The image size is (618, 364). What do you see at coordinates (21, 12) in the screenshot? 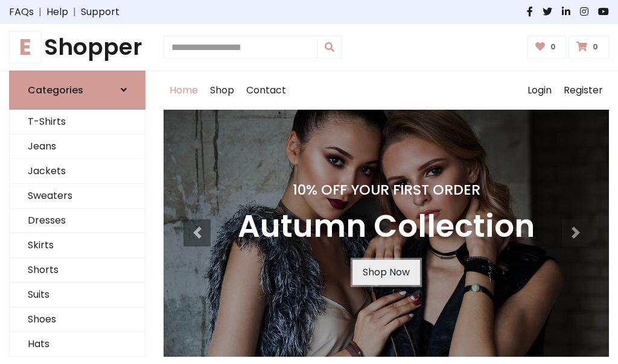
I see `a: FAQs` at bounding box center [21, 12].